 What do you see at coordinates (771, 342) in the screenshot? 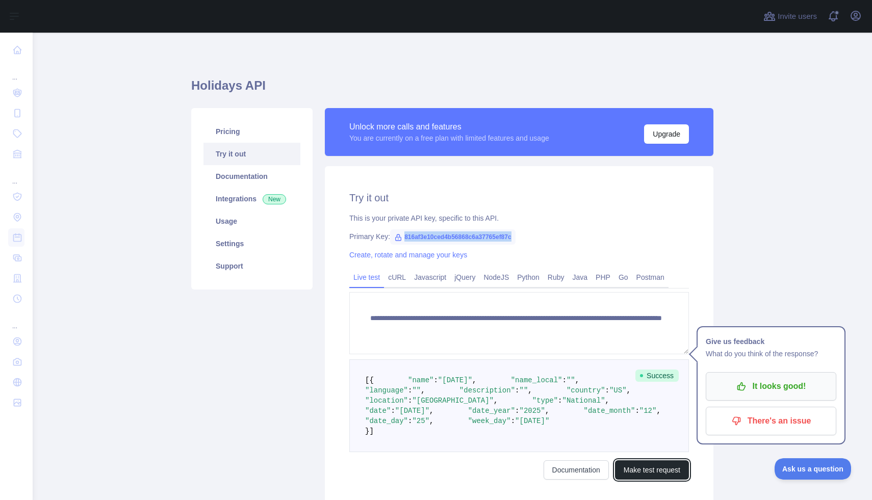
I see `h1: Give us feedback` at bounding box center [771, 342].